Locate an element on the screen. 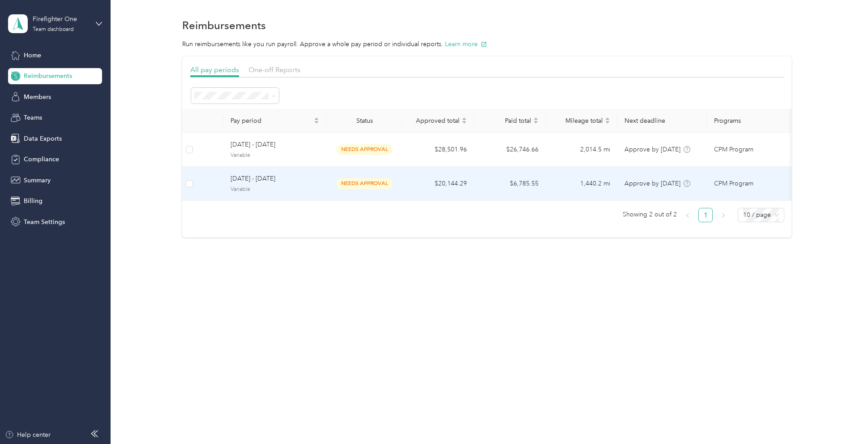 This screenshot has width=868, height=444. li: Previous Page is located at coordinates (687, 215).